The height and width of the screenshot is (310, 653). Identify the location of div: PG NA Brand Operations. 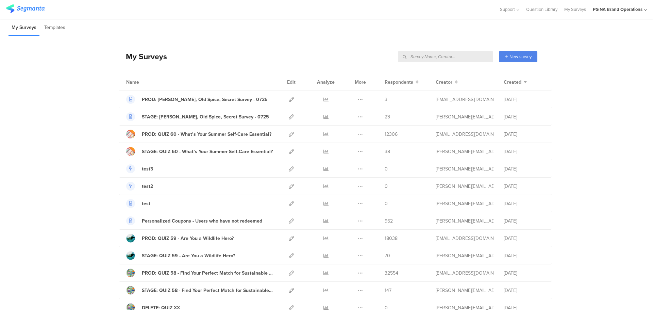
(617, 9).